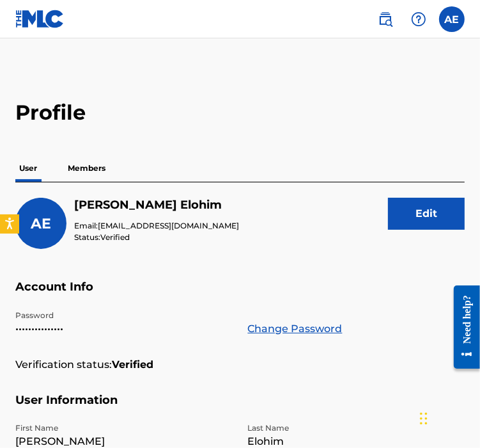  I want to click on h5: Account Info, so click(240, 294).